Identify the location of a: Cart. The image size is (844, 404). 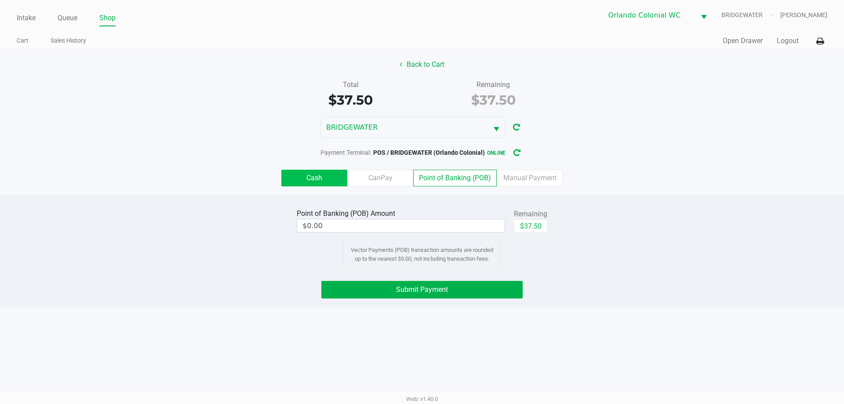
(22, 40).